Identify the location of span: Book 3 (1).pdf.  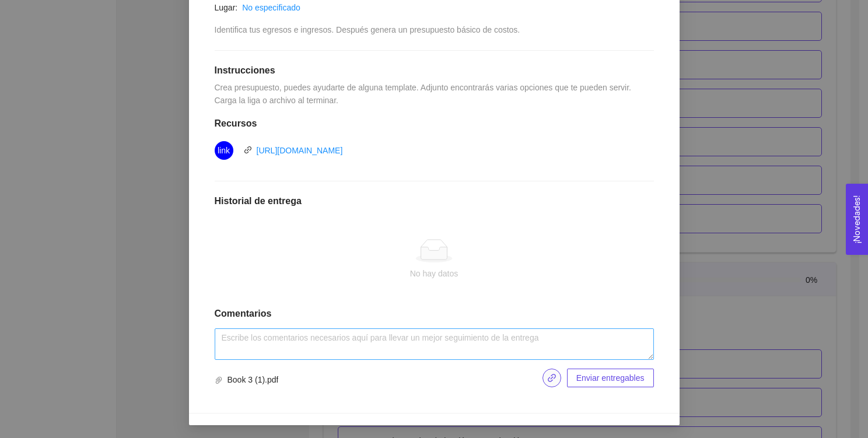
(247, 379).